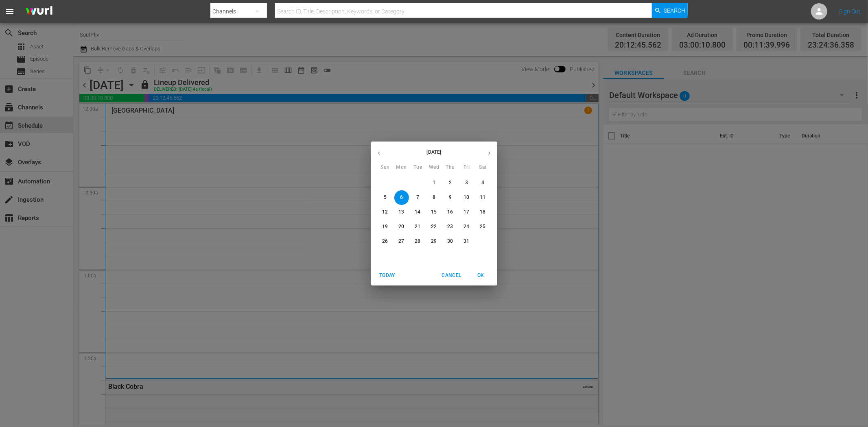  What do you see at coordinates (401, 198) in the screenshot?
I see `button: 6` at bounding box center [401, 198].